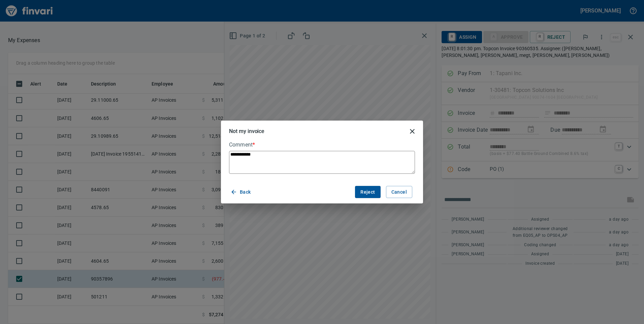  I want to click on span: Cancel, so click(399, 191).